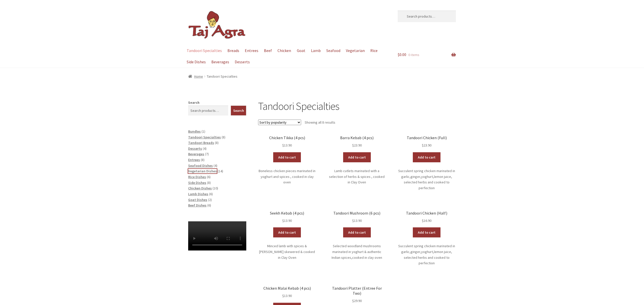 This screenshot has width=644, height=305. Describe the element at coordinates (233, 51) in the screenshot. I see `a: Breads` at that location.